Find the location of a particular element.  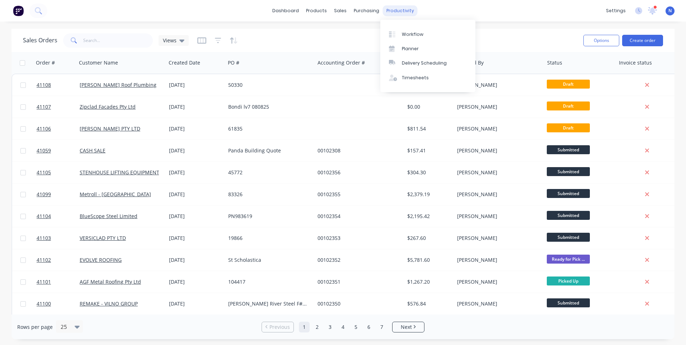

a: dashboard is located at coordinates (286, 11).